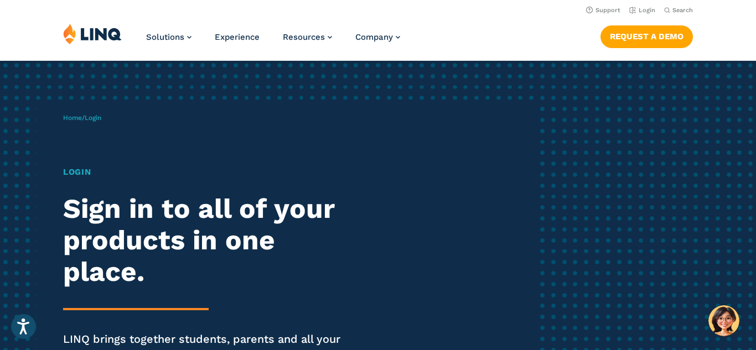  Describe the element at coordinates (377, 37) in the screenshot. I see `a: Company` at that location.